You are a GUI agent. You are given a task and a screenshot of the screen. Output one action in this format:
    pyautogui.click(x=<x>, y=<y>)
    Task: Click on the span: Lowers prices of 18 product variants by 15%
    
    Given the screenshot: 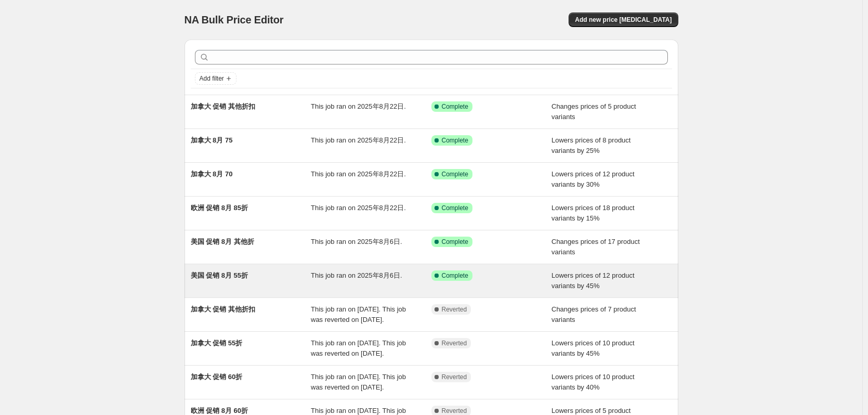 What is the action you would take?
    pyautogui.click(x=593, y=213)
    